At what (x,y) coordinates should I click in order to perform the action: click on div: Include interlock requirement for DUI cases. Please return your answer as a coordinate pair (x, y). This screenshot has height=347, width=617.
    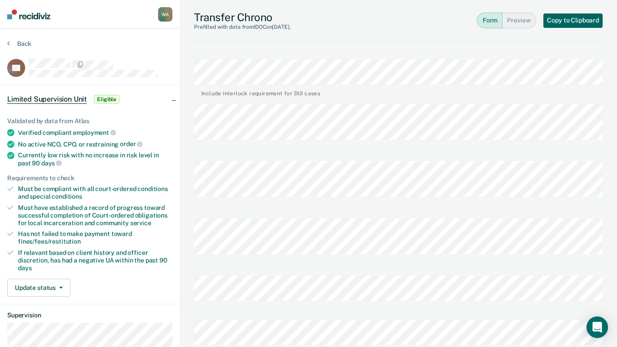
    Looking at the image, I should click on (261, 92).